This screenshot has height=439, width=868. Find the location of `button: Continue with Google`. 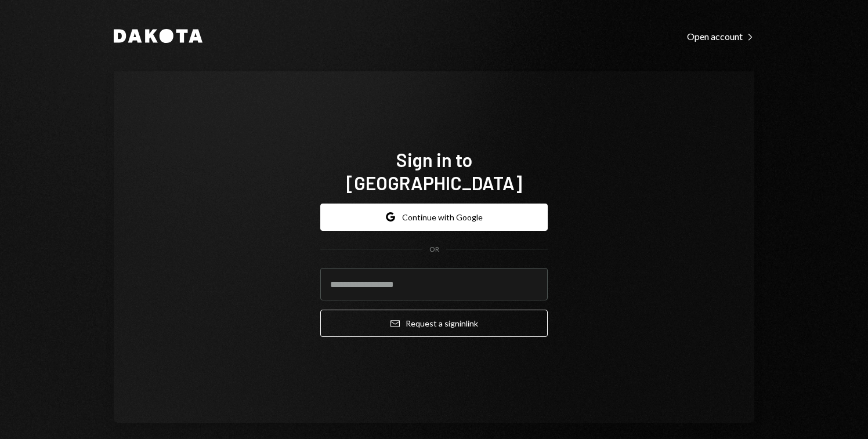

button: Continue with Google is located at coordinates (434, 217).